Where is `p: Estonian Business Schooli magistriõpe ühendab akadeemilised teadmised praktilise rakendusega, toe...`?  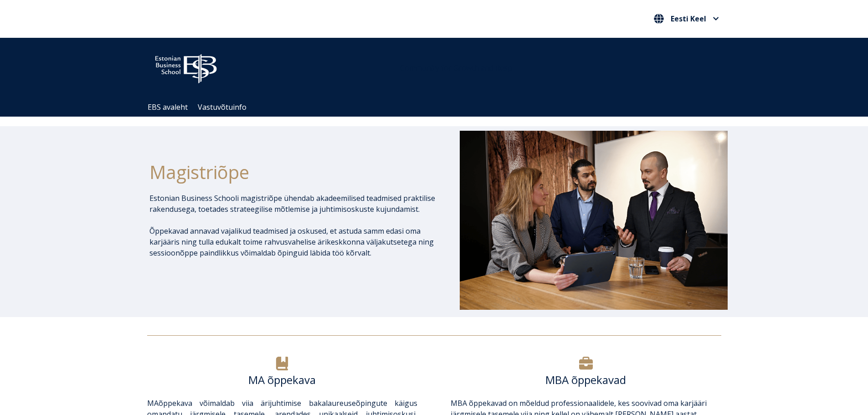
p: Estonian Business Schooli magistriõpe ühendab akadeemilised teadmised praktilise rakendusega, toe... is located at coordinates (292, 204).